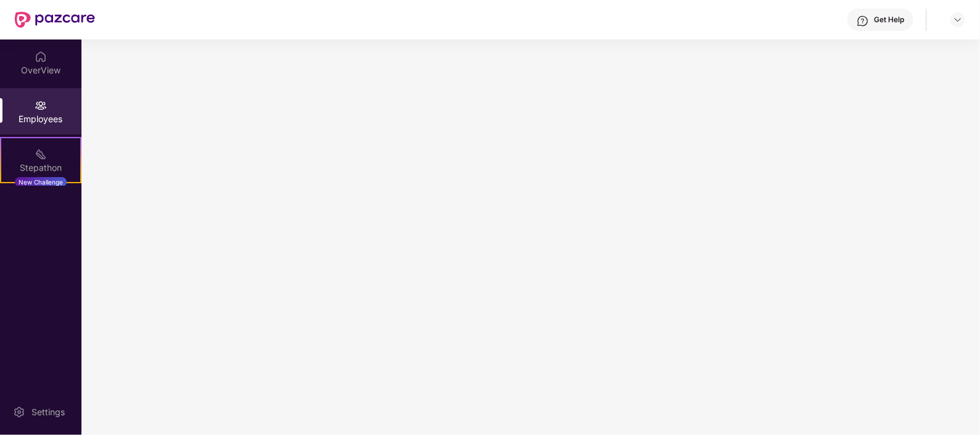 This screenshot has width=980, height=435. Describe the element at coordinates (40, 105) in the screenshot. I see `img: svg+xml;base64,PHN2ZyBpZD0iRW1wbG95ZWVzIiB4bWxucz0iaHR0cDovL3d3dy53My5vcmcvMjAwMC9zdmciIHdpZHRoPS...` at that location.